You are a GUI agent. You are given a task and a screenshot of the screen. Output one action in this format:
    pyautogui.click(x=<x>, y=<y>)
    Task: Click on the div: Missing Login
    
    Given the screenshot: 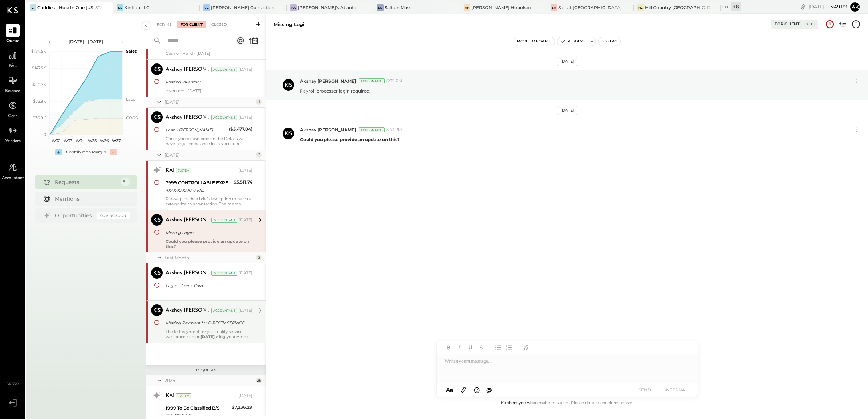 What is the action you would take?
    pyautogui.click(x=291, y=24)
    